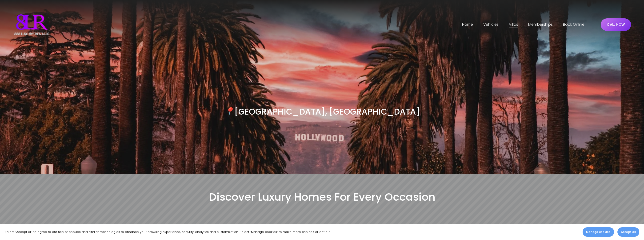 The width and height of the screenshot is (644, 240). What do you see at coordinates (616, 24) in the screenshot?
I see `a: CALL NOW` at bounding box center [616, 24].